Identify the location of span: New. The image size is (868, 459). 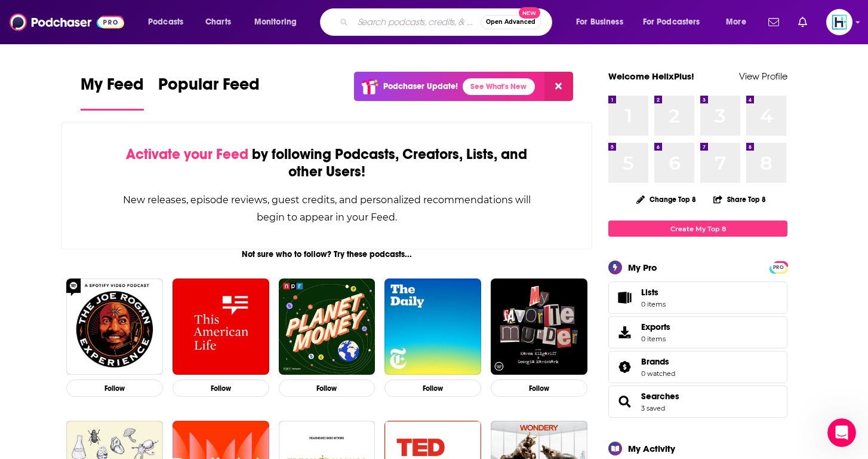
(529, 12).